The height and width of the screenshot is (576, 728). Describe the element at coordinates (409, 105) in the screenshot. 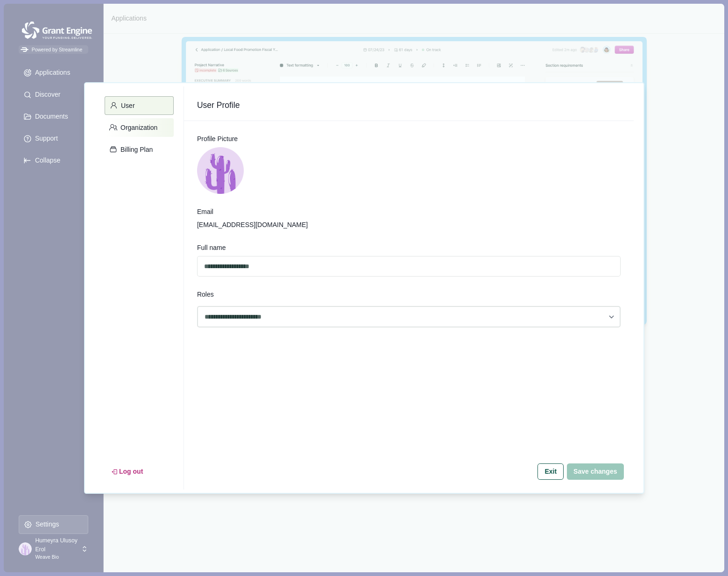

I see `span: User Profile` at that location.